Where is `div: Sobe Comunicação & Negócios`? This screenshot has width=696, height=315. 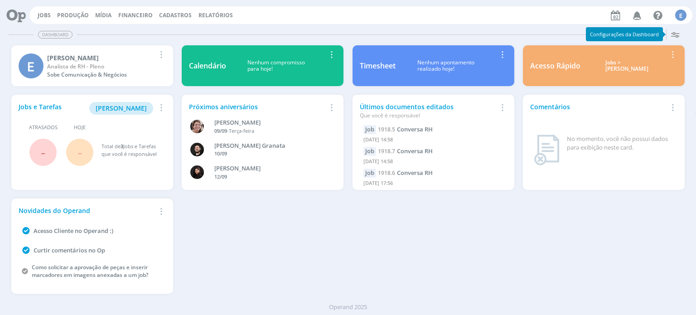
div: Sobe Comunicação & Negócios is located at coordinates (101, 75).